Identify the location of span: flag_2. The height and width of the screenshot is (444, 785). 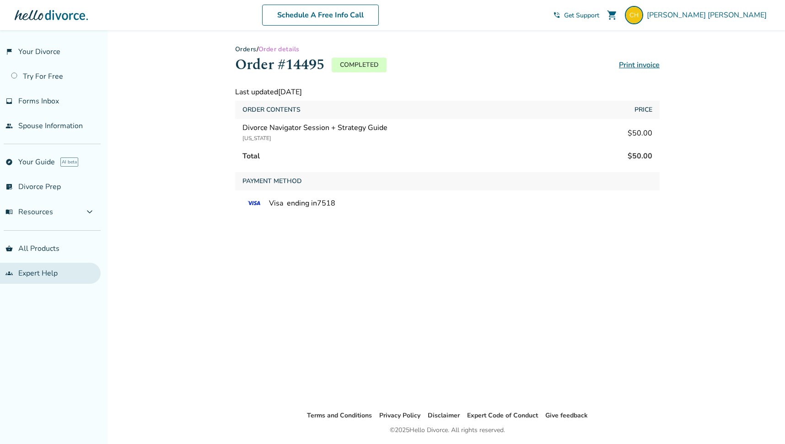
(9, 52).